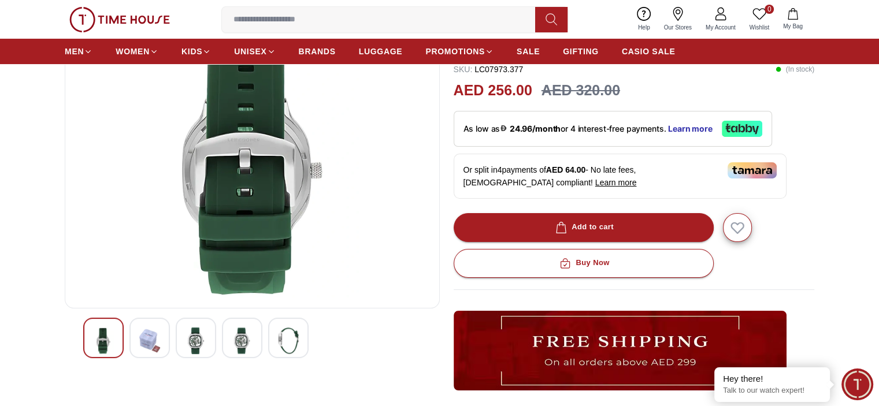 This screenshot has height=406, width=879. What do you see at coordinates (678, 19) in the screenshot?
I see `a: Our Stores` at bounding box center [678, 19].